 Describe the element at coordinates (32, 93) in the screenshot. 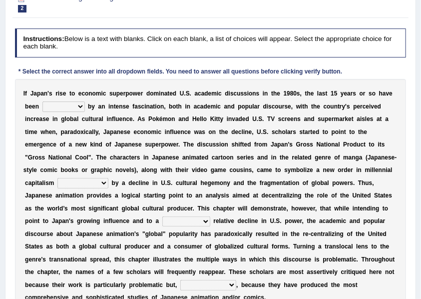

I see `b: J` at that location.